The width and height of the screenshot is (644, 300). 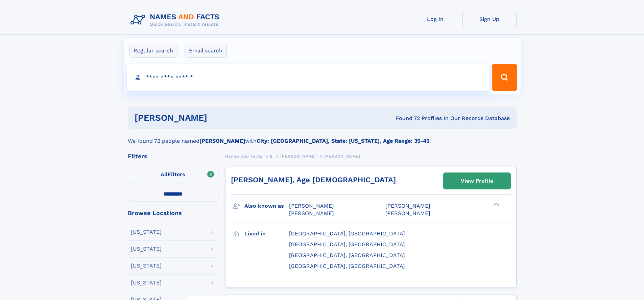 I want to click on a: View Profile, so click(x=477, y=181).